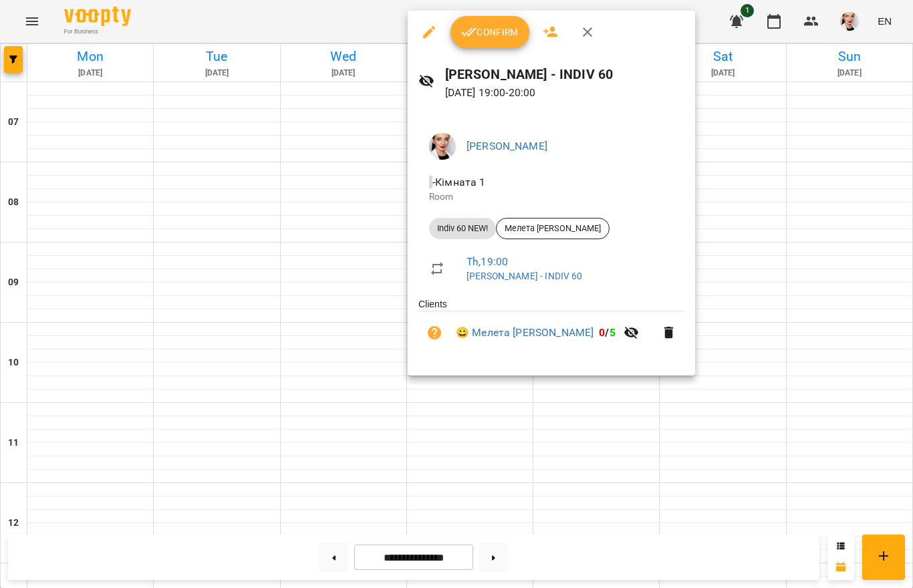 The width and height of the screenshot is (913, 588). What do you see at coordinates (442, 146) in the screenshot?
I see `img: a7f3889b8e8428a109a73121dfefc63d.jpg` at bounding box center [442, 146].